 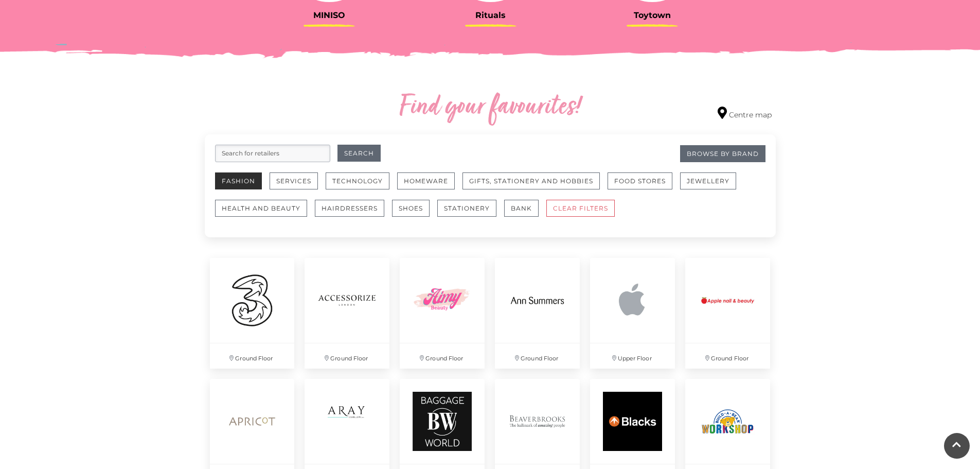 What do you see at coordinates (238, 181) in the screenshot?
I see `button: Fashion` at bounding box center [238, 181].